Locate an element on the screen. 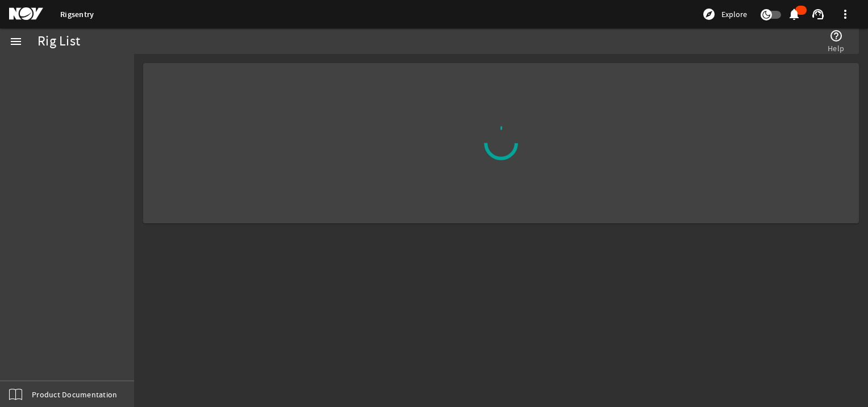 The image size is (868, 407). button: more_vert is located at coordinates (845, 14).